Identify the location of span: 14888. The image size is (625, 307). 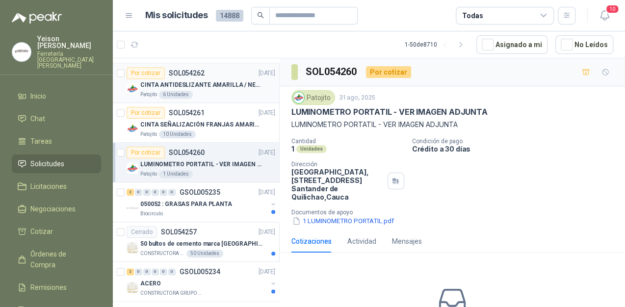
(229, 16).